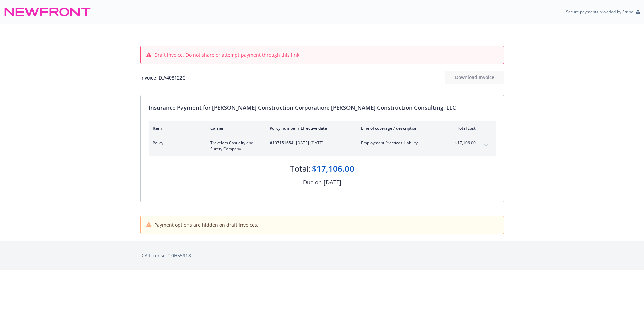  I want to click on span: Payment options are hidden on draft invoices., so click(206, 224).